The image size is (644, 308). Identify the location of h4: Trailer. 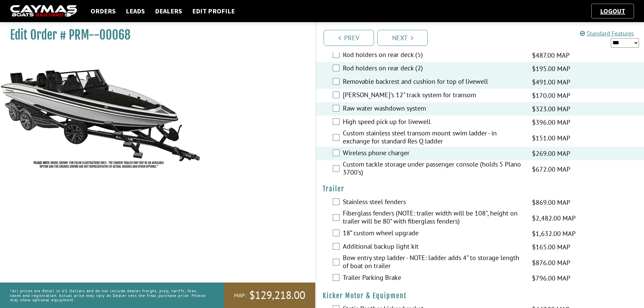
(480, 189).